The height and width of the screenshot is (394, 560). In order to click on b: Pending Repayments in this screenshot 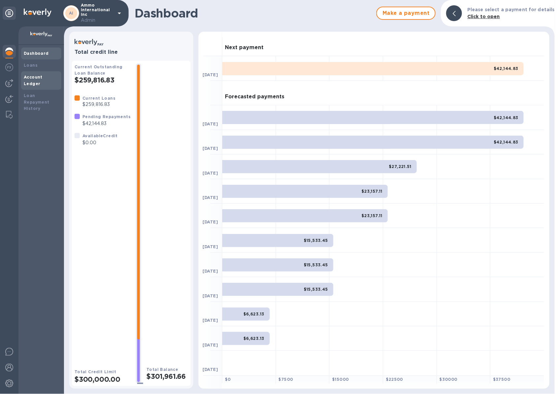, I will do `click(106, 116)`.